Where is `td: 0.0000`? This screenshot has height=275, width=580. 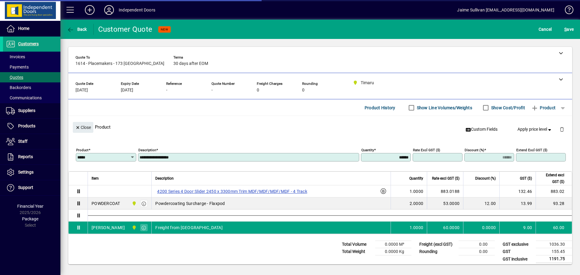 td: 0.0000 is located at coordinates (481, 228).